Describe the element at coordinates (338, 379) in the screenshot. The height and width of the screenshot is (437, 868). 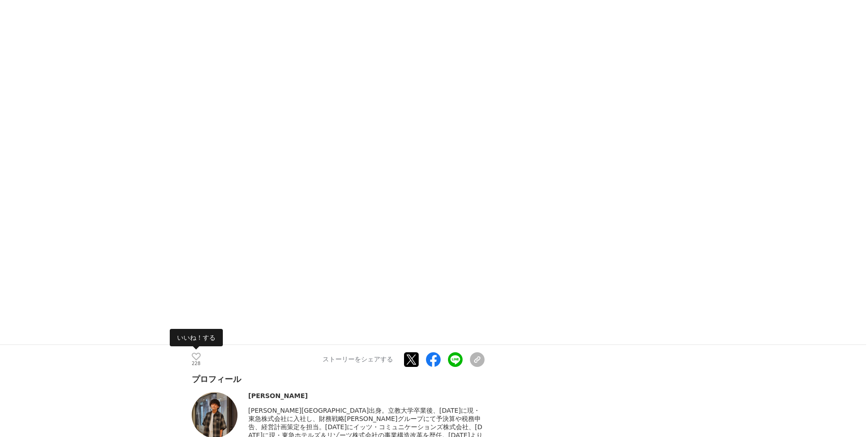
I see `div: プロフィール` at that location.